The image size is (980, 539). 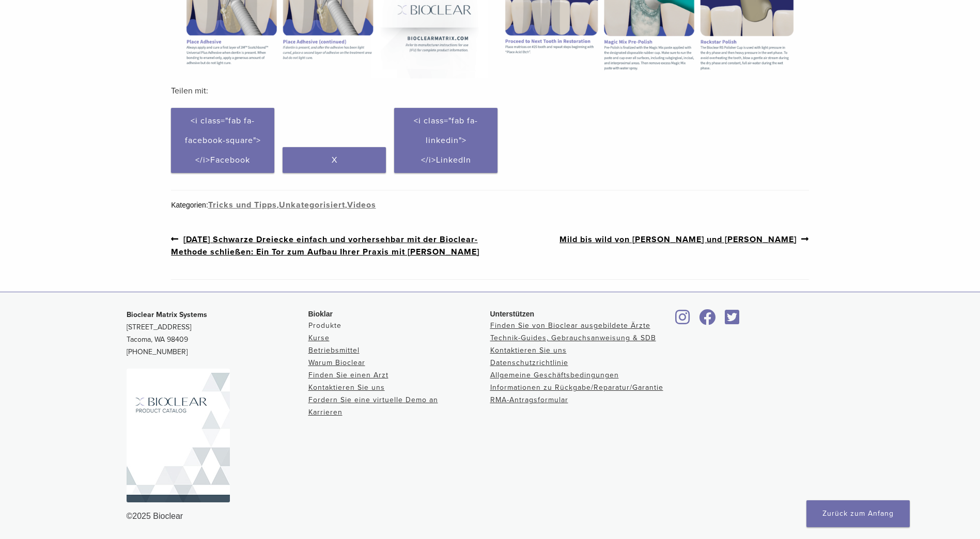 I want to click on a: Finden Sie von Bioclear ausgebildete Ärzte, so click(x=570, y=326).